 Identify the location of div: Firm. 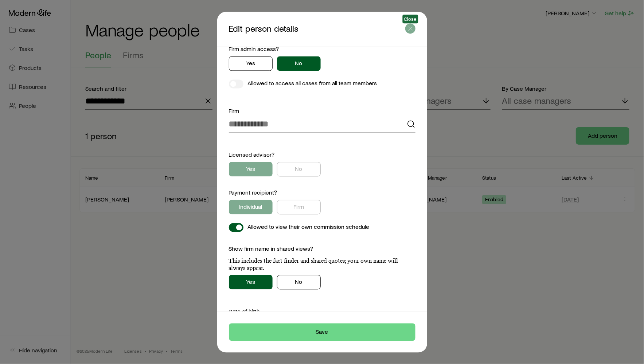
(322, 111).